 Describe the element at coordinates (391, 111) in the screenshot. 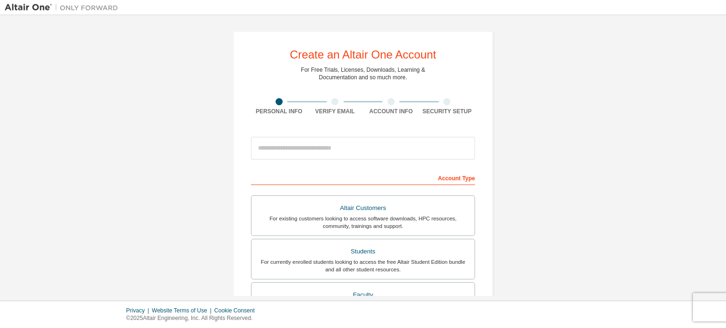

I see `div: Account Info` at that location.